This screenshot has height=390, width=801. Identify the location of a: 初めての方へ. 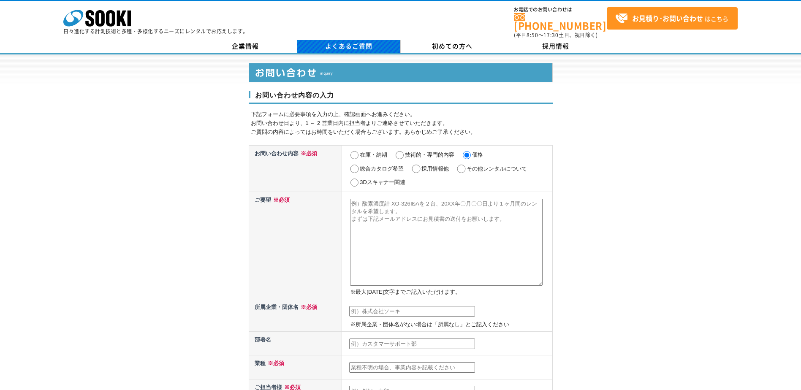
(452, 46).